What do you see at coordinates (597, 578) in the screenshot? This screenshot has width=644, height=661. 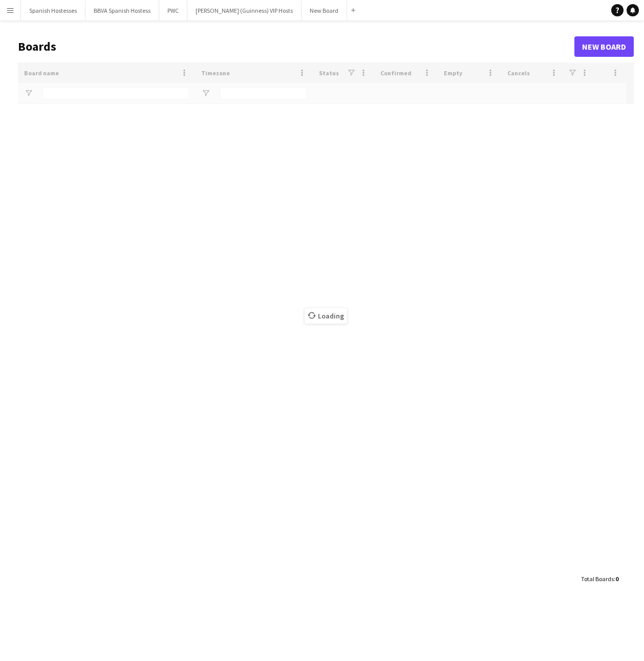 I see `span: Total Boards` at bounding box center [597, 578].